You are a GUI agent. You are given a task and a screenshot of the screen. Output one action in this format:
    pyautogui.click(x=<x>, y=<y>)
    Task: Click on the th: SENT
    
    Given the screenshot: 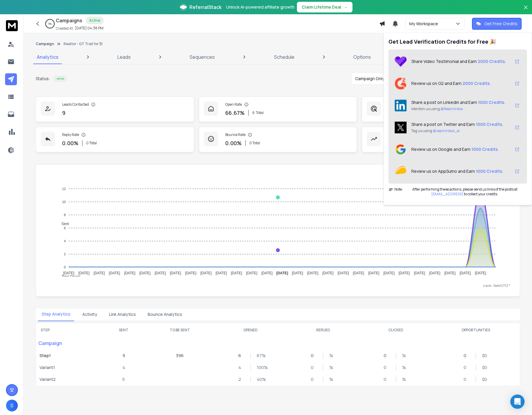 What is the action you would take?
    pyautogui.click(x=124, y=330)
    